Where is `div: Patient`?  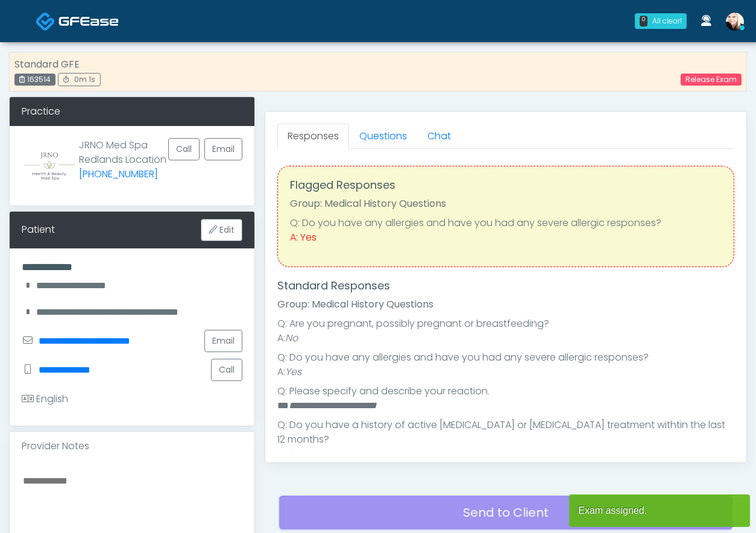
div: Patient is located at coordinates (38, 229).